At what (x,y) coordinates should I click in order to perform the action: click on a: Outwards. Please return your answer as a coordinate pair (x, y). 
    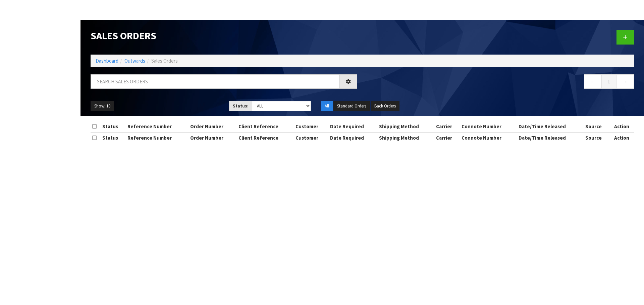
    Looking at the image, I should click on (135, 60).